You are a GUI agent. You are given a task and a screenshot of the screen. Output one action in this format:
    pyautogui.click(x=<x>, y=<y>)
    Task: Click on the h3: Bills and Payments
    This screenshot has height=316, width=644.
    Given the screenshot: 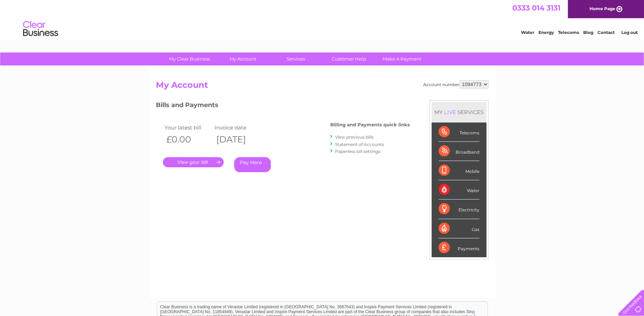 What is the action you would take?
    pyautogui.click(x=282, y=106)
    